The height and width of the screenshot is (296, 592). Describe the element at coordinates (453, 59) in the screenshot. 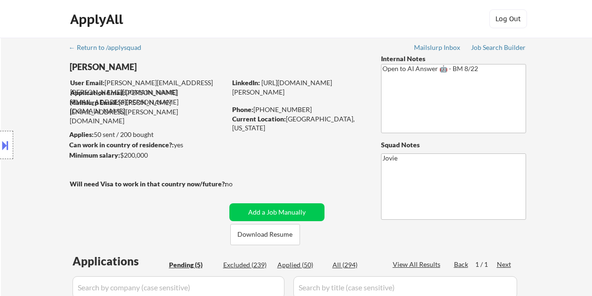

I see `div: Internal Notes` at that location.